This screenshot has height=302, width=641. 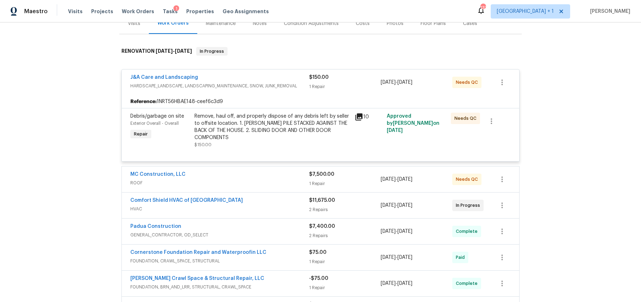 I want to click on div: Costs, so click(x=363, y=24).